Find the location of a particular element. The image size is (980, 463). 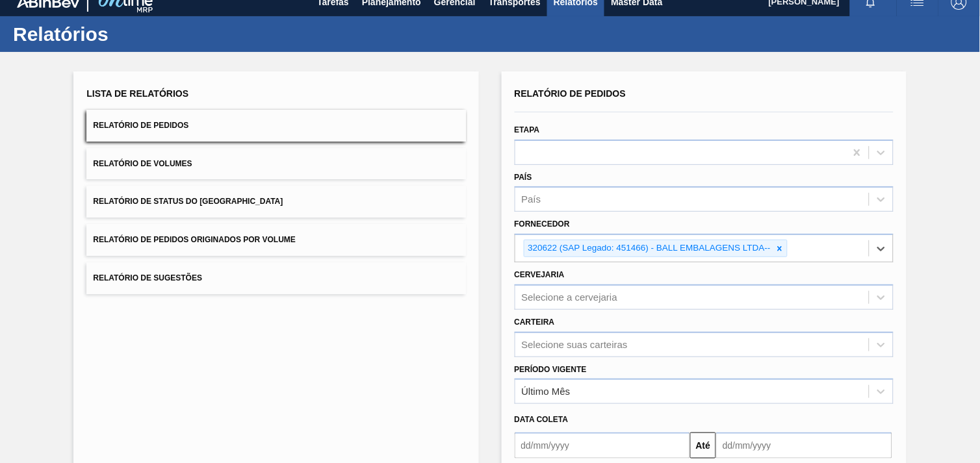

span: Relatório de Sugestões is located at coordinates (148, 278).